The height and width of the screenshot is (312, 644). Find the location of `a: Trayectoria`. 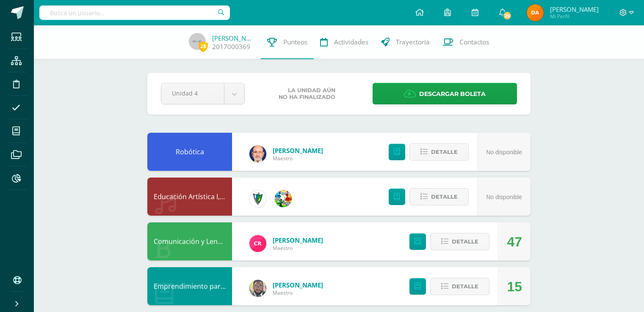

a: Trayectoria is located at coordinates (405, 42).